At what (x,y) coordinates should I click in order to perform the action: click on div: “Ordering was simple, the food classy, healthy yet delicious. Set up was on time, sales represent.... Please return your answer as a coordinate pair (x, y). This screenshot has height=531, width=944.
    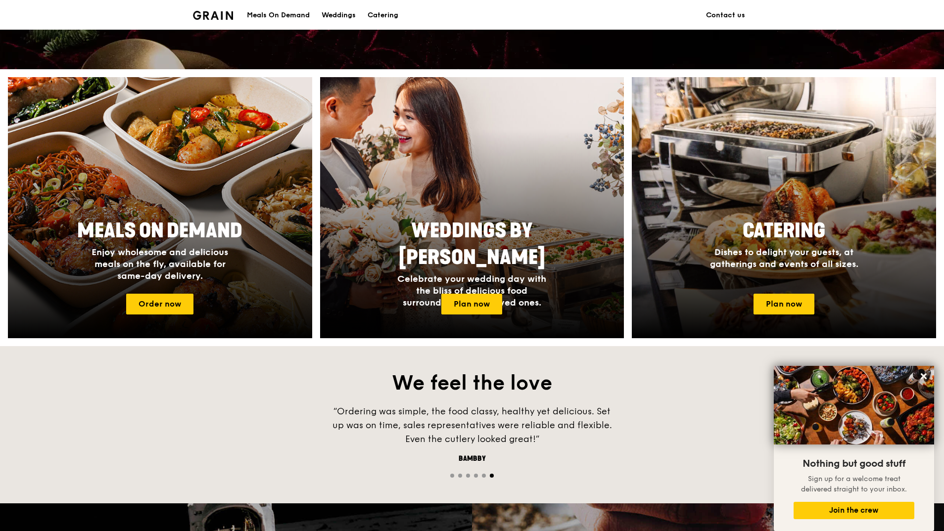
    Looking at the image, I should click on (472, 425).